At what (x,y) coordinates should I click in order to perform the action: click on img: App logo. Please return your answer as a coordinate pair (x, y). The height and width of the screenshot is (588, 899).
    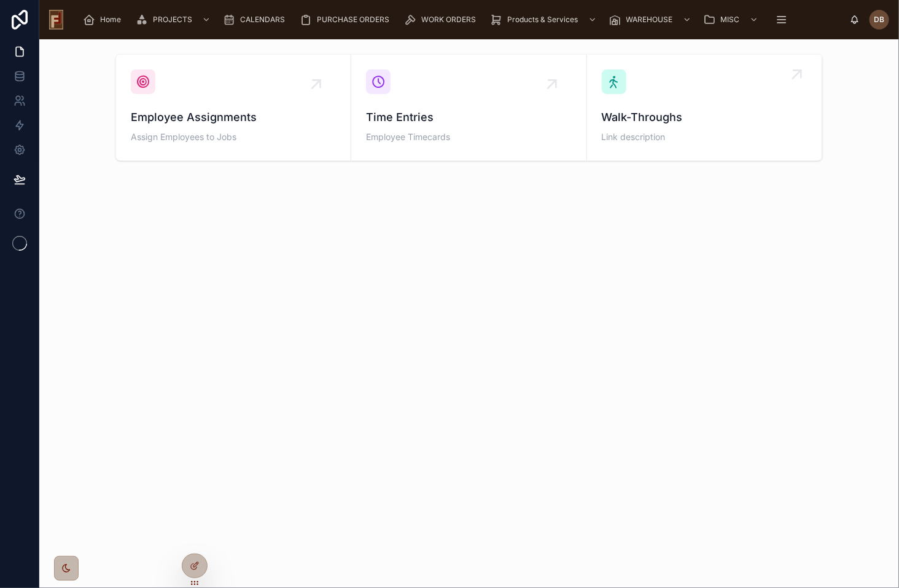
    Looking at the image, I should click on (56, 20).